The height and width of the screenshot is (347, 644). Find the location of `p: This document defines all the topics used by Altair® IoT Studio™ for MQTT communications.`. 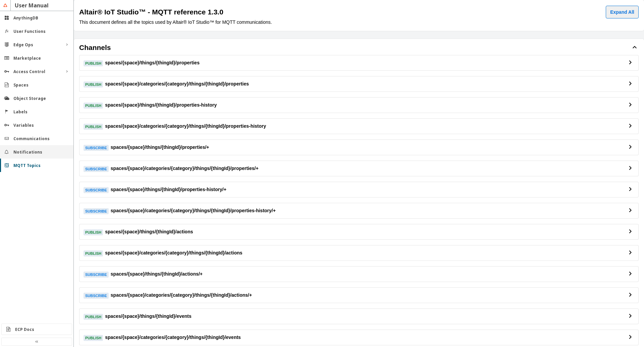

p: This document defines all the topics used by Altair® IoT Studio™ for MQTT communications. is located at coordinates (359, 22).